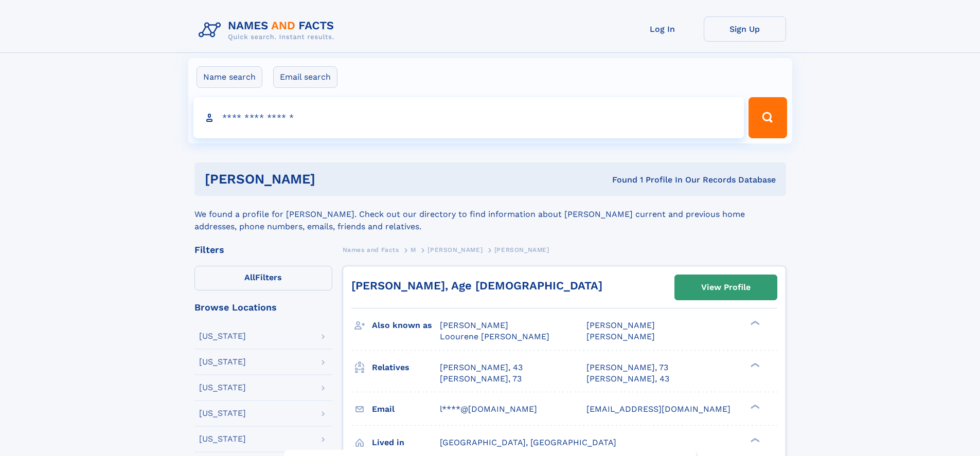 This screenshot has width=980, height=456. Describe the element at coordinates (305, 77) in the screenshot. I see `label: Email search` at that location.